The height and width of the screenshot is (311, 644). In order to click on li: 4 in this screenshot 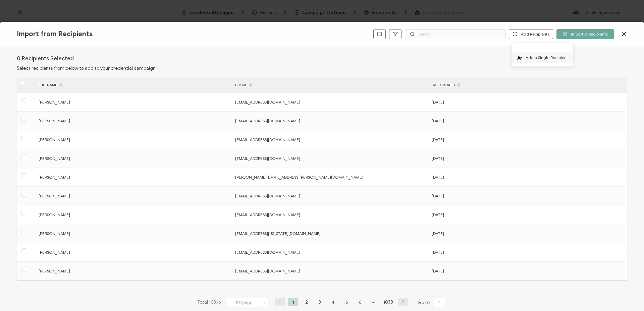, I will do `click(333, 302)`.